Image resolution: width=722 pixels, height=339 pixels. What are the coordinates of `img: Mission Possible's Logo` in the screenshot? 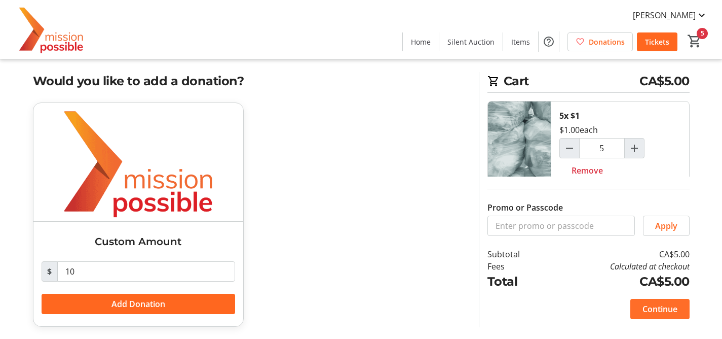 It's located at (51, 29).